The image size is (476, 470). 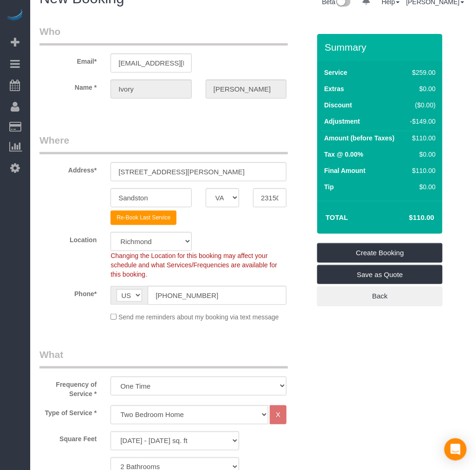 I want to click on label: Adjustment, so click(x=342, y=121).